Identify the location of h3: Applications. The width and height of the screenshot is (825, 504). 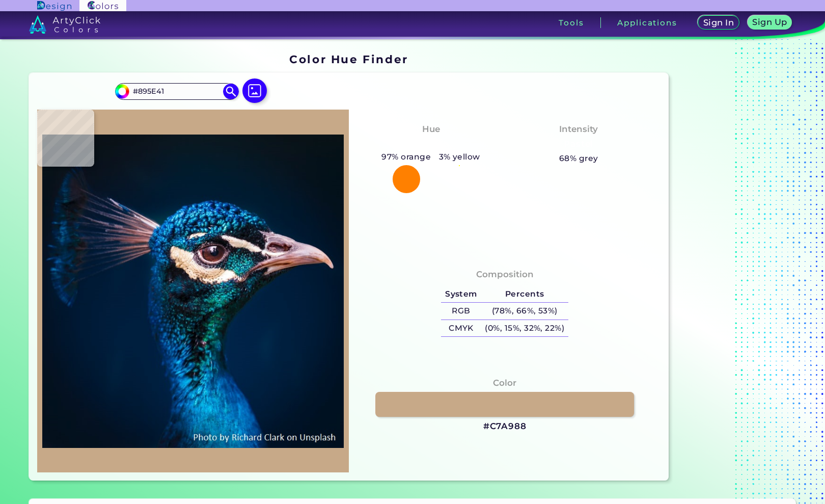
(647, 22).